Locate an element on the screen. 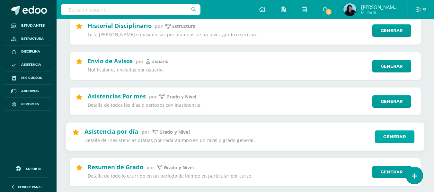 This screenshot has width=434, height=192. span: Asistencia is located at coordinates (31, 65).